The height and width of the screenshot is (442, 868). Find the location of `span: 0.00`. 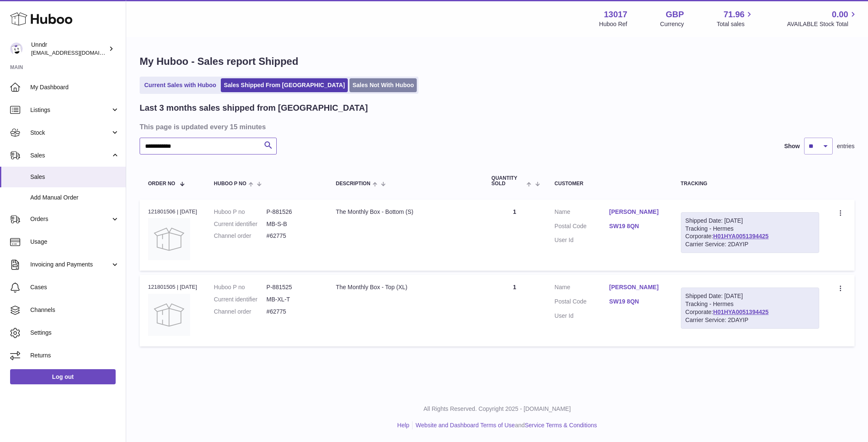

span: 0.00 is located at coordinates (839, 14).